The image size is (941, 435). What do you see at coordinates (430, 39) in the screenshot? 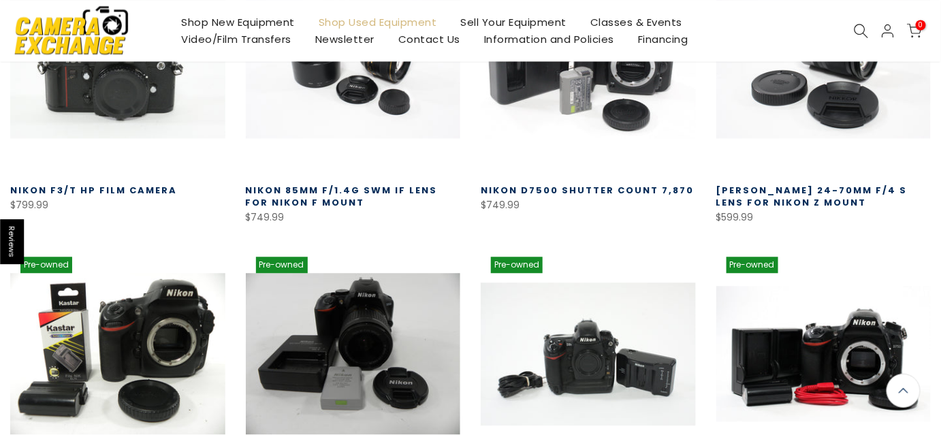
I see `a: Contact Us` at bounding box center [430, 39].